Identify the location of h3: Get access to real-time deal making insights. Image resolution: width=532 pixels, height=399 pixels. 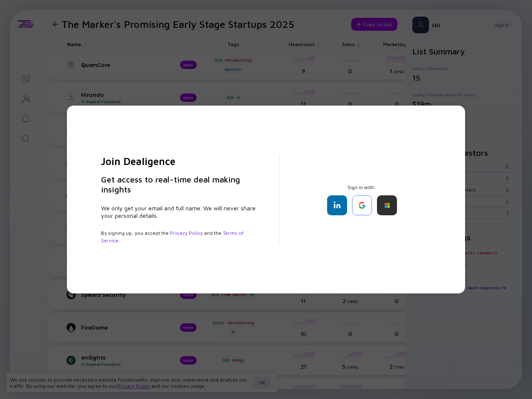
(180, 184).